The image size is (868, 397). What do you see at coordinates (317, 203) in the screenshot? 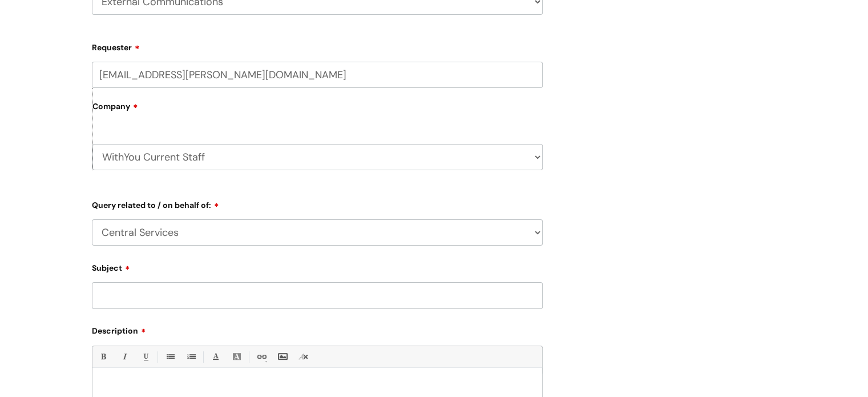
I see `label: Query related to / on behalf of:` at bounding box center [317, 203].